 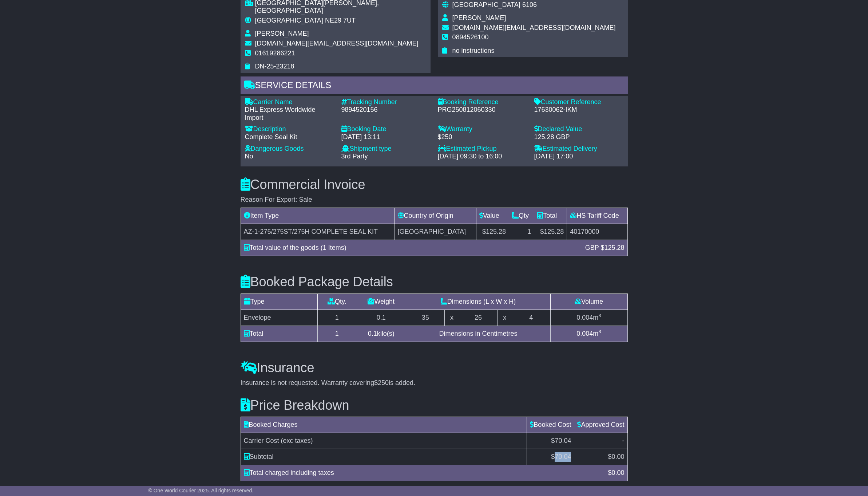 I want to click on td: Qty., so click(x=337, y=302).